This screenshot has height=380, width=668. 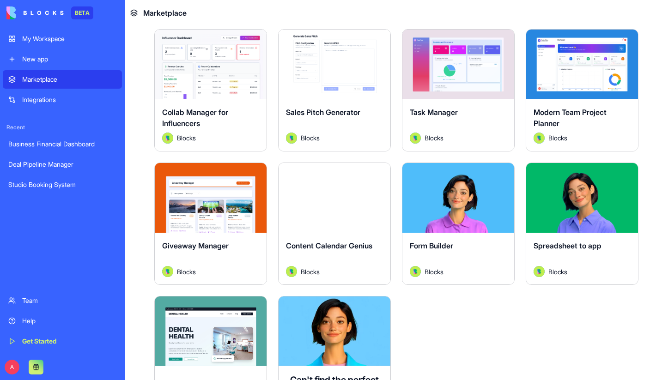 I want to click on div: Help, so click(x=69, y=321).